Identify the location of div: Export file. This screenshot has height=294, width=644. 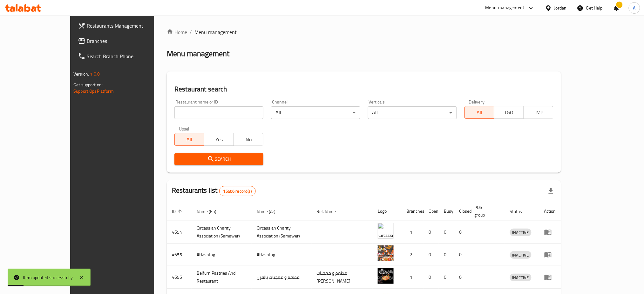
(551, 191).